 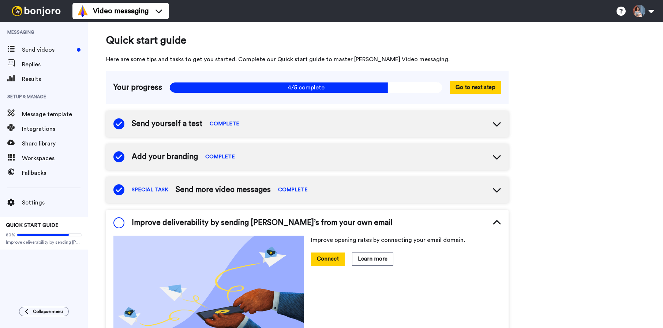 What do you see at coordinates (406, 240) in the screenshot?
I see `p: Improve opening rates by connecting your email domain.` at bounding box center [406, 240].